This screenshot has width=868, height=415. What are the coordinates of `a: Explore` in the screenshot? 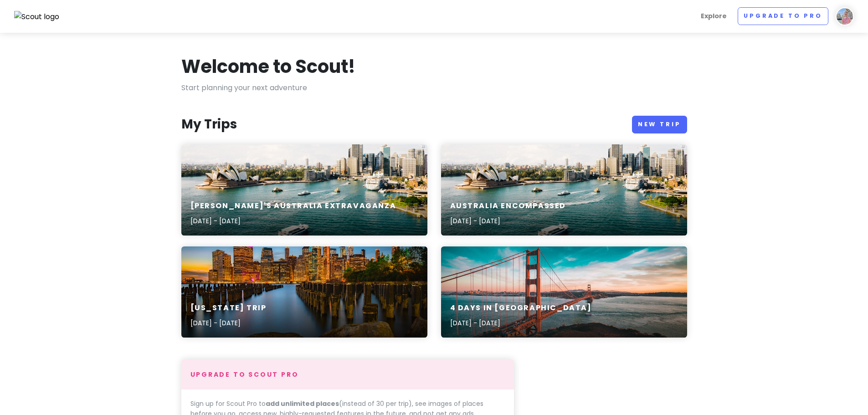 It's located at (713, 16).